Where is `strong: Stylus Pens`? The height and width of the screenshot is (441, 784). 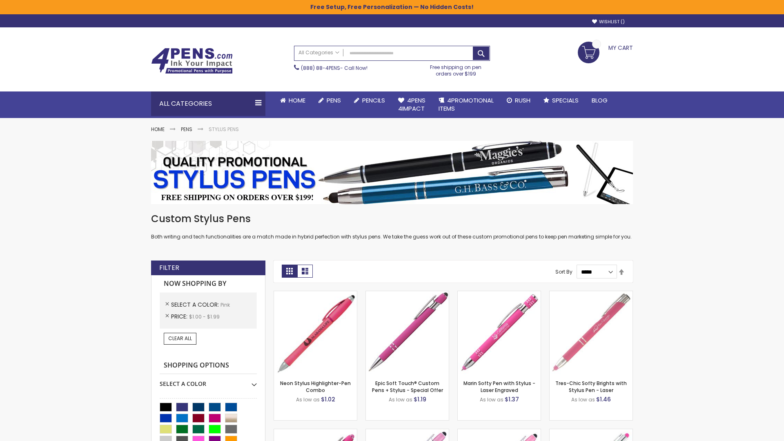 strong: Stylus Pens is located at coordinates (224, 129).